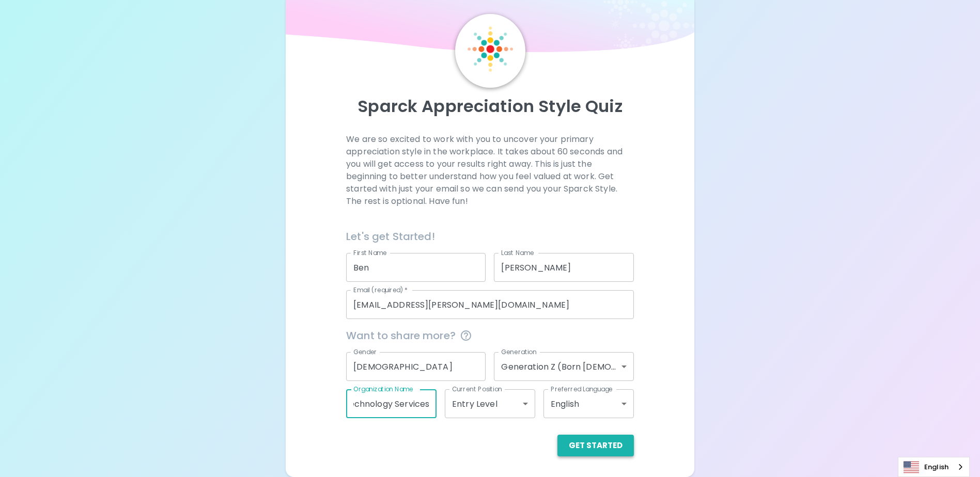 The height and width of the screenshot is (477, 980). Describe the element at coordinates (490, 171) in the screenshot. I see `p: We are so excited to work with you to uncover your primary appreciation style in the workplace. I...` at that location.